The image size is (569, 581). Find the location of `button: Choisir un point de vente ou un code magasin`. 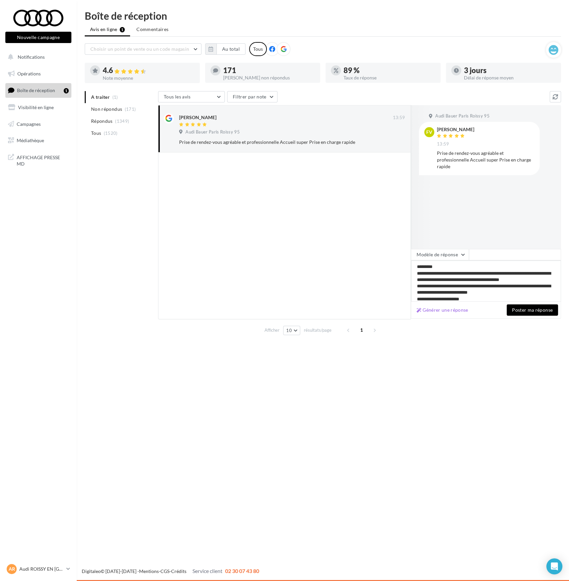

button: Choisir un point de vente ou un code magasin is located at coordinates (143, 49).